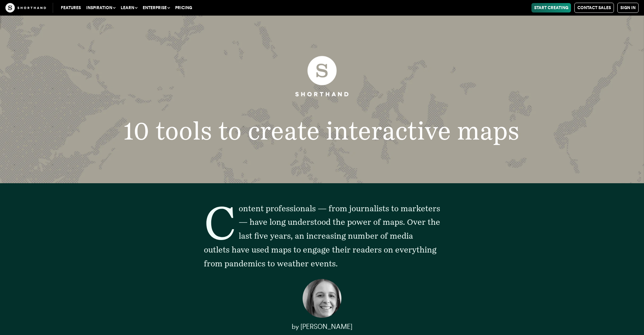 This screenshot has height=335, width=644. Describe the element at coordinates (183, 8) in the screenshot. I see `a: Pricing` at that location.